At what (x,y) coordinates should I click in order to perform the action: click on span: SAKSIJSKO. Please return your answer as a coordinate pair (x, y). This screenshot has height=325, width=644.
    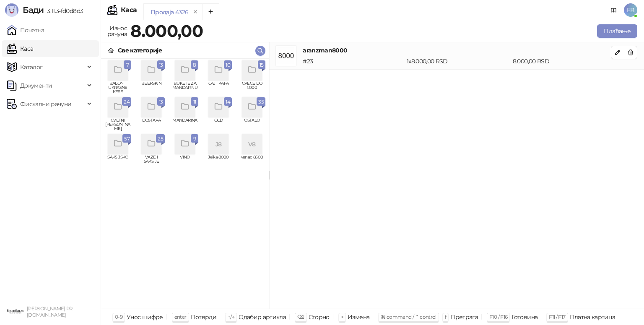
    Looking at the image, I should click on (118, 161).